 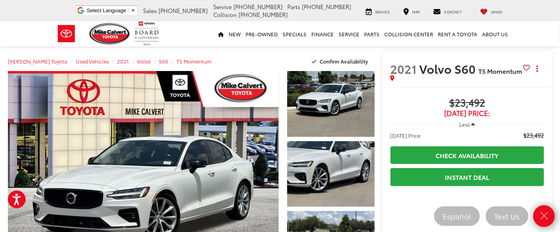 What do you see at coordinates (106, 10) in the screenshot?
I see `span: Select Language` at bounding box center [106, 10].